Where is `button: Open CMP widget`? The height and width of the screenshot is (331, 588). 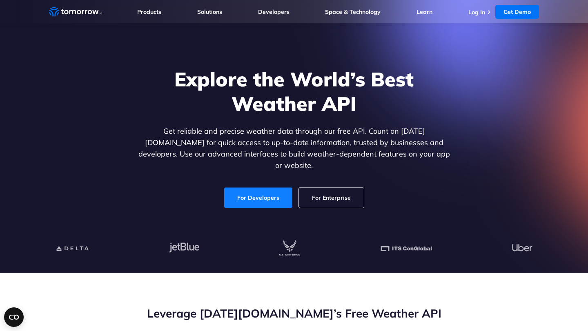
button: Open CMP widget is located at coordinates (14, 317).